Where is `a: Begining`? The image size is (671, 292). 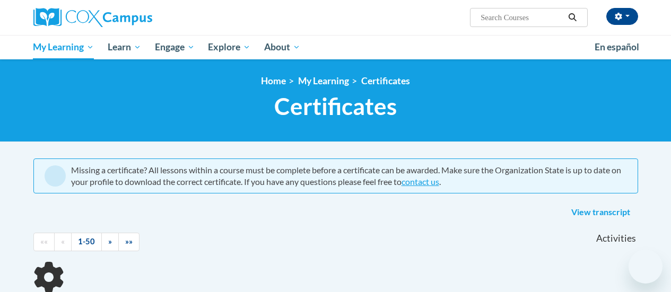 a: Begining is located at coordinates (44, 242).